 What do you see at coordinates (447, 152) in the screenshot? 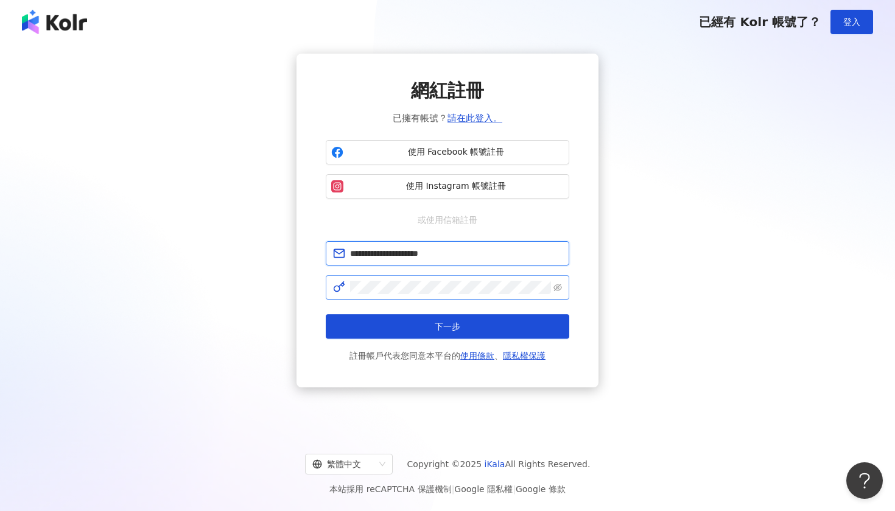
I see `button: 使用 Facebook 帳號註冊` at bounding box center [447, 152].